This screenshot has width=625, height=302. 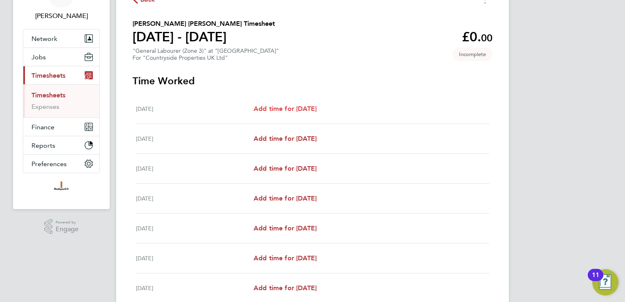 What do you see at coordinates (45, 106) in the screenshot?
I see `a: Expenses` at bounding box center [45, 106].